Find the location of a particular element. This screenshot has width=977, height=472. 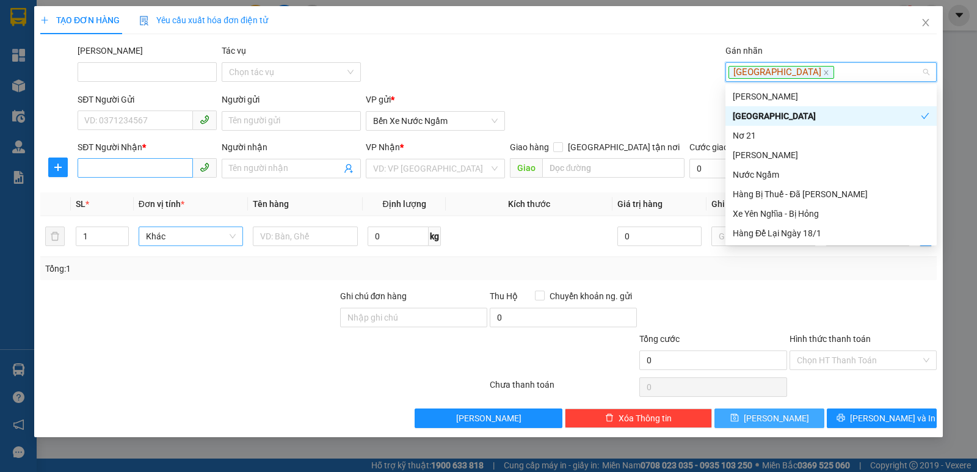

div: Mỹ Đình is located at coordinates (831, 96).